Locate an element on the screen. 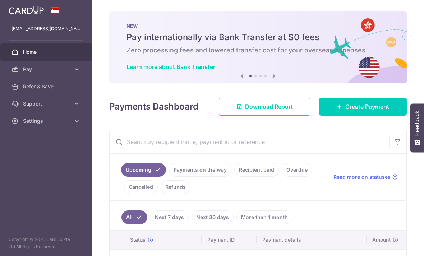  a: Next 30 days is located at coordinates (212, 217).